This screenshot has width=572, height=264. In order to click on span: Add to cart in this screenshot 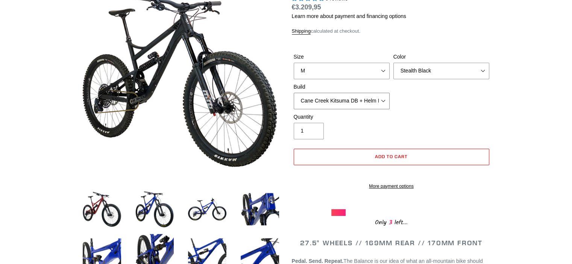, I will do `click(391, 156)`.